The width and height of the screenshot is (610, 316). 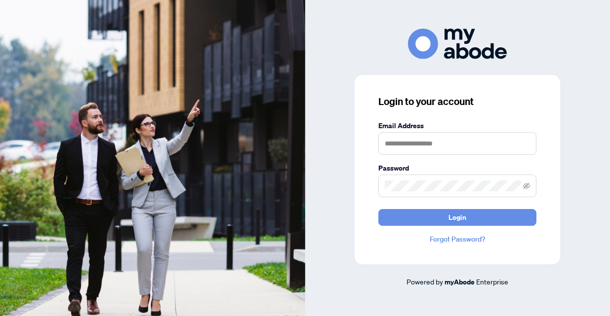 I want to click on label: Password, so click(x=457, y=168).